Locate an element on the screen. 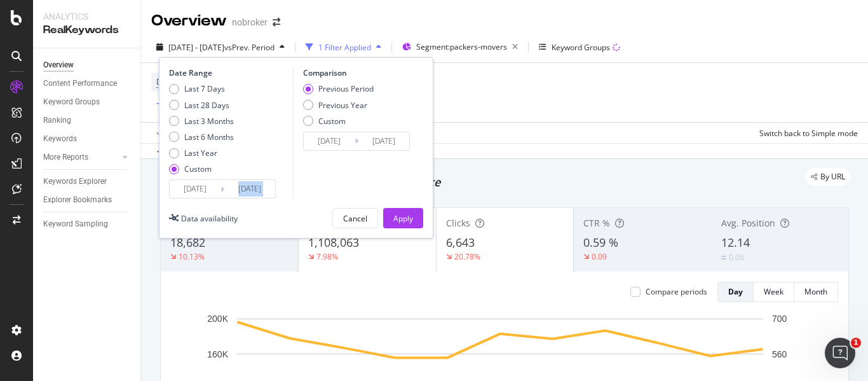 The image size is (868, 381). button: Cancel is located at coordinates (355, 218).